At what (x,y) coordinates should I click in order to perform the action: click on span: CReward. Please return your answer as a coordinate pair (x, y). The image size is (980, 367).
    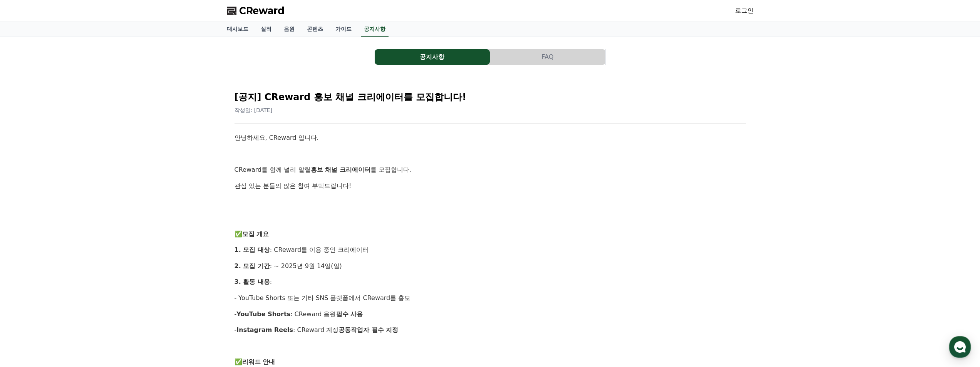
    Looking at the image, I should click on (262, 11).